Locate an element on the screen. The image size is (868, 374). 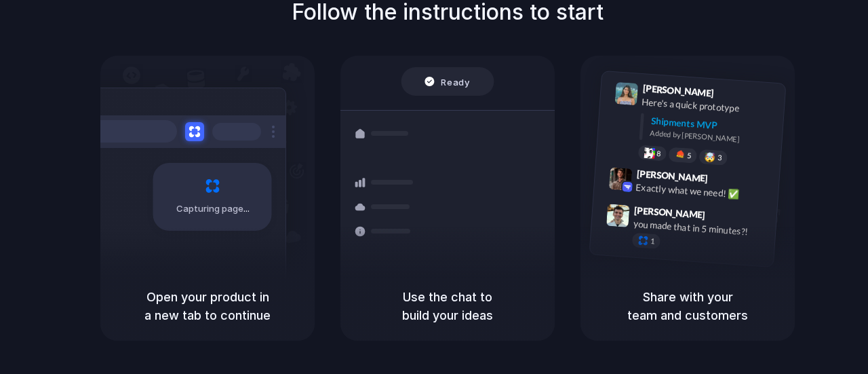
h5: Share with your team and customers is located at coordinates (688, 306).